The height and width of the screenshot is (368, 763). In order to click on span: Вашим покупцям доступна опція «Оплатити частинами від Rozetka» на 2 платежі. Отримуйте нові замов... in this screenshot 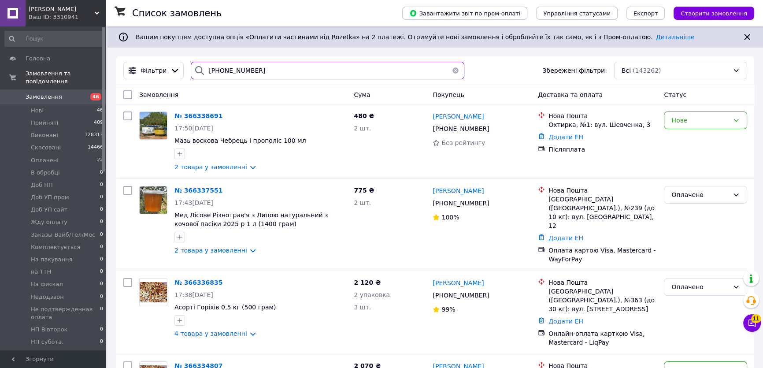, I will do `click(415, 37)`.